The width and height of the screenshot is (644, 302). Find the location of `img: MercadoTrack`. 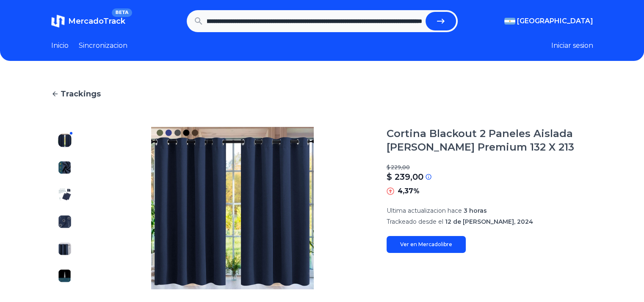

img: MercadoTrack is located at coordinates (58, 21).